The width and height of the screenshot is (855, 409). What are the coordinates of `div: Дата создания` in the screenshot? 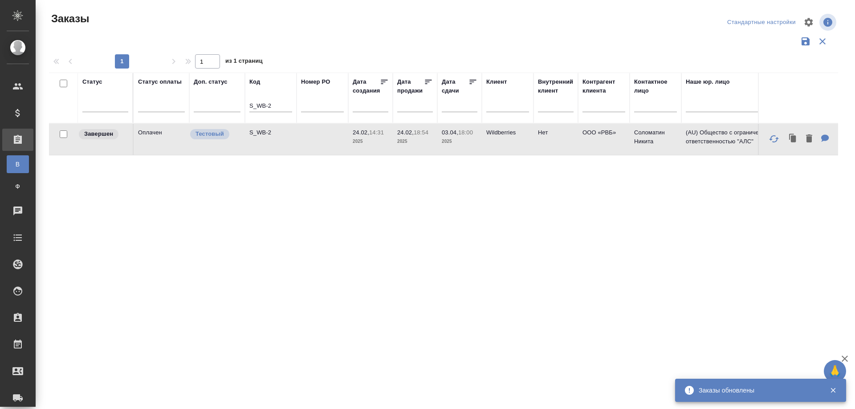 It's located at (366, 86).